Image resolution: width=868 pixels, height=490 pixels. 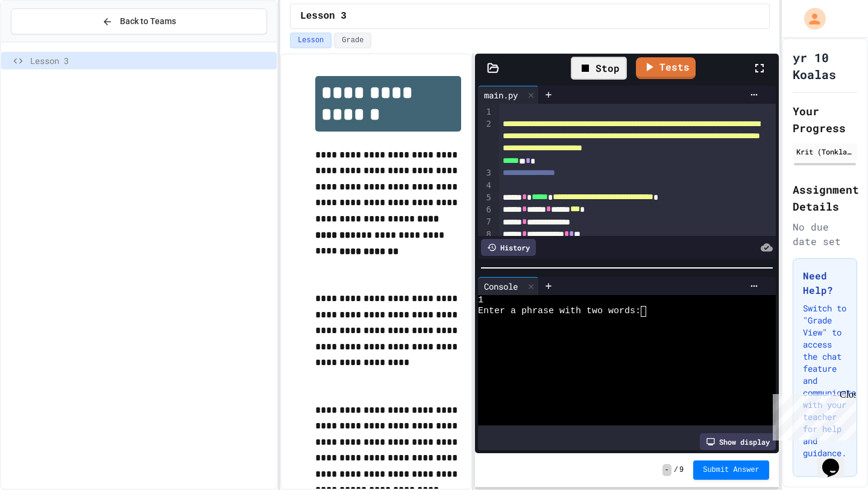 I want to click on button: Submit Answer, so click(x=731, y=470).